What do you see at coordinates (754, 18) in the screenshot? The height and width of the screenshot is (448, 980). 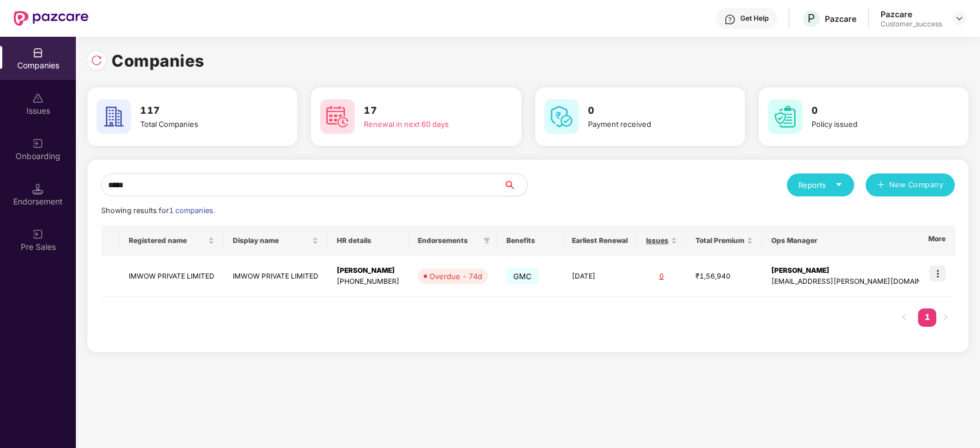 I see `div: Get Help` at bounding box center [754, 18].